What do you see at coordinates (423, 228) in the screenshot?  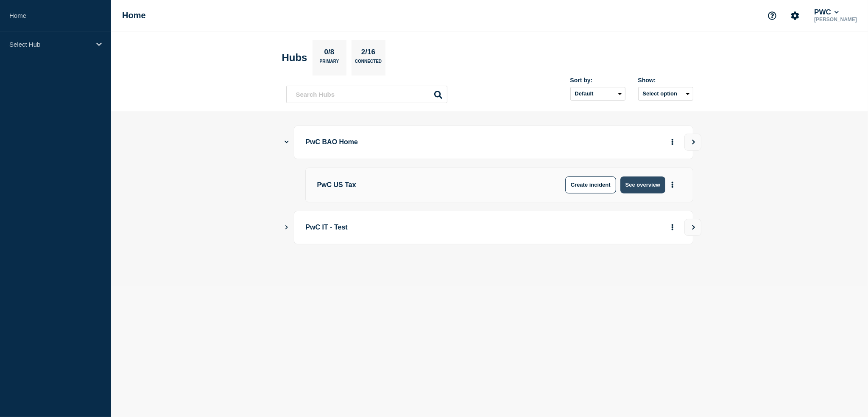 I see `p: PwC IT - Test` at bounding box center [423, 228].